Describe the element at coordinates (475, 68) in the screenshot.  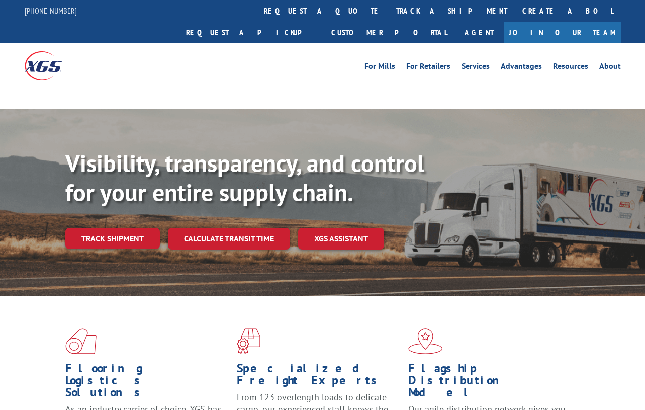
I see `a: Services` at that location.